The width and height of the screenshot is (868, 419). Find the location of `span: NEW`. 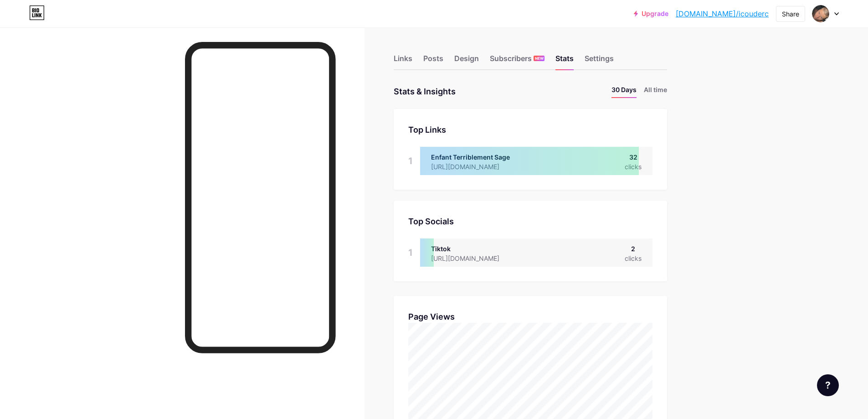

span: NEW is located at coordinates (539, 58).